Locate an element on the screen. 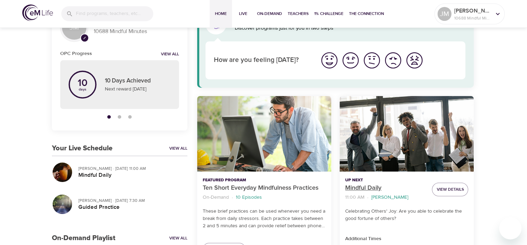  p: Celebrating Others' Joy: Are you able to celebrate the good fortune of others? is located at coordinates (407, 215).